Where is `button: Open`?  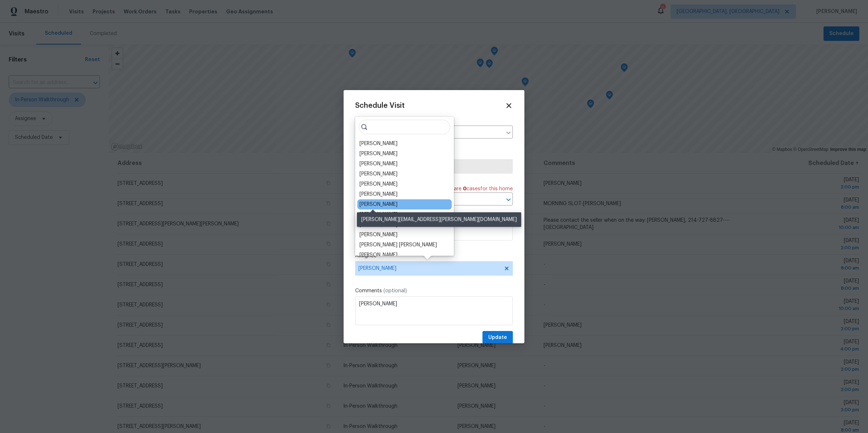 button: Open is located at coordinates (508, 199).